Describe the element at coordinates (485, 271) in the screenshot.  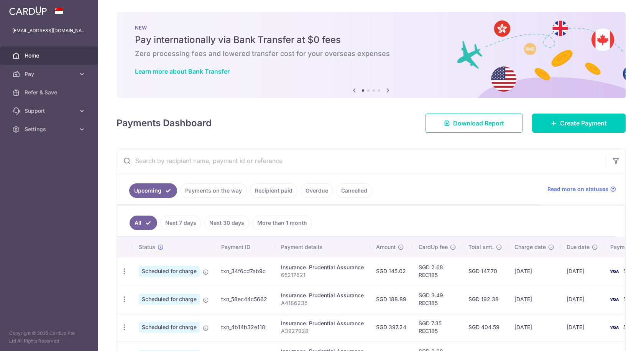
I see `td: SGD 147.70` at that location.